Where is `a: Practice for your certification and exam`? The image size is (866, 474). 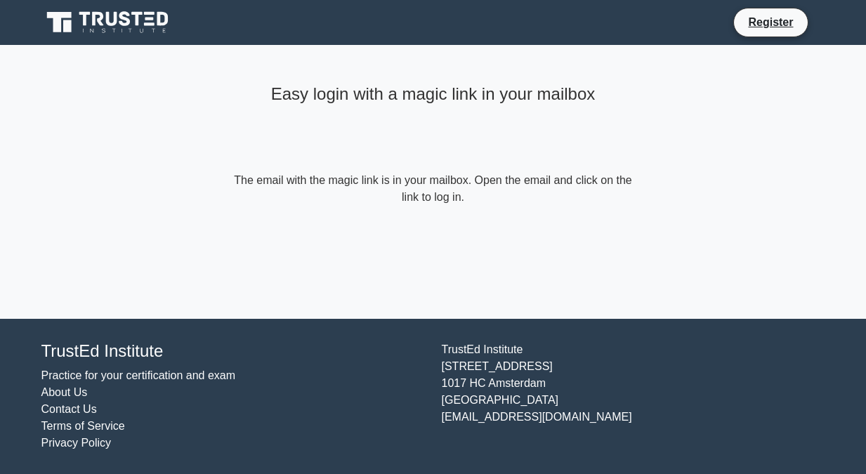 a: Practice for your certification and exam is located at coordinates (138, 375).